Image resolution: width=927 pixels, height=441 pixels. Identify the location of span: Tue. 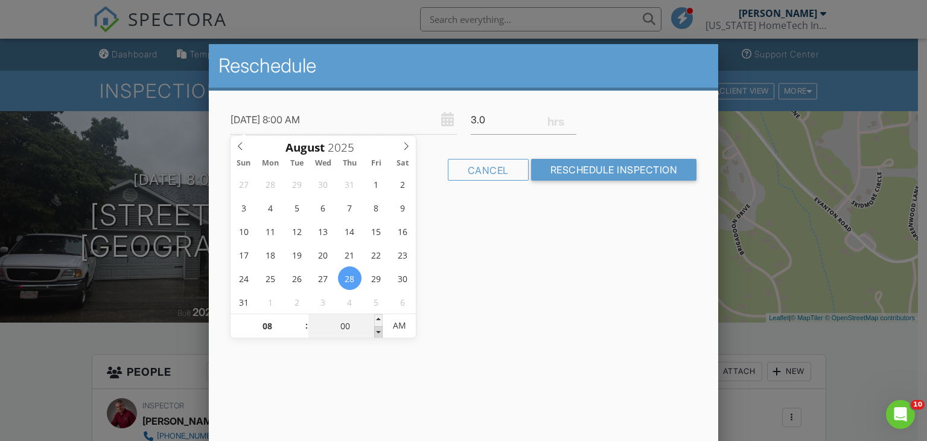
(297, 163).